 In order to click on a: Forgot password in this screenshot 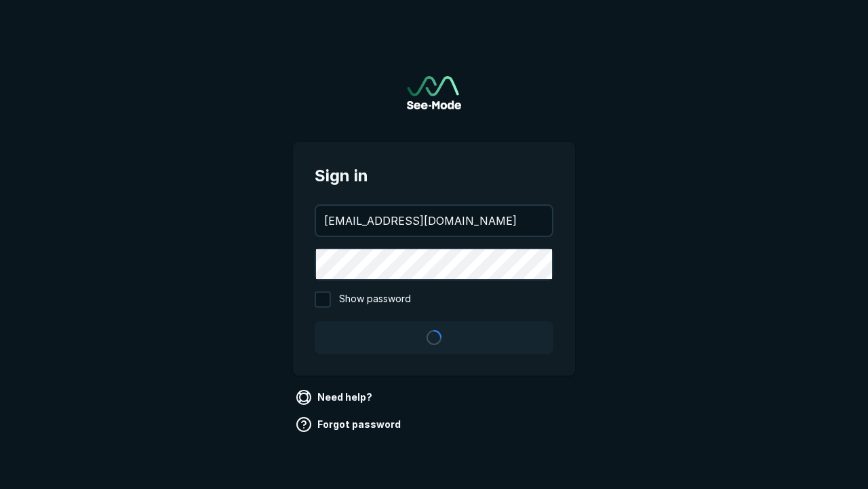, I will do `click(349, 424)`.